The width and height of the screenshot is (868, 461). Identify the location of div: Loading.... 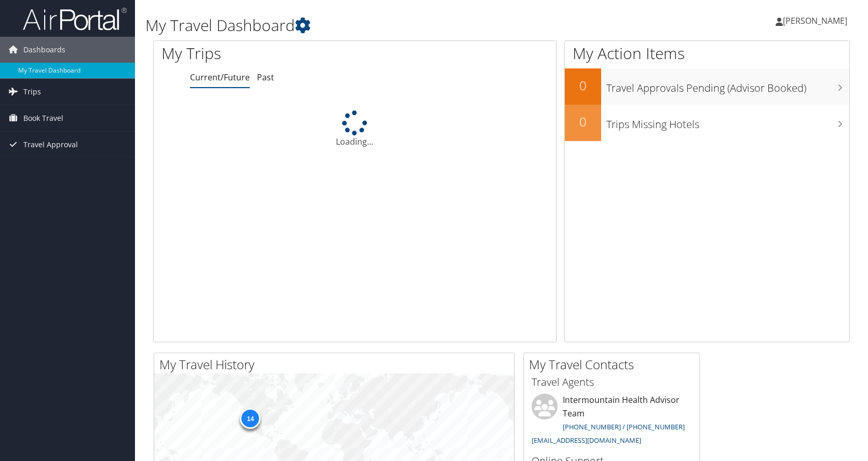
(355, 129).